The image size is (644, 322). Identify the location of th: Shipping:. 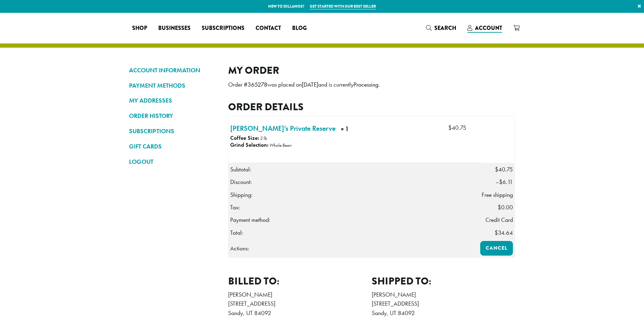
(354, 195).